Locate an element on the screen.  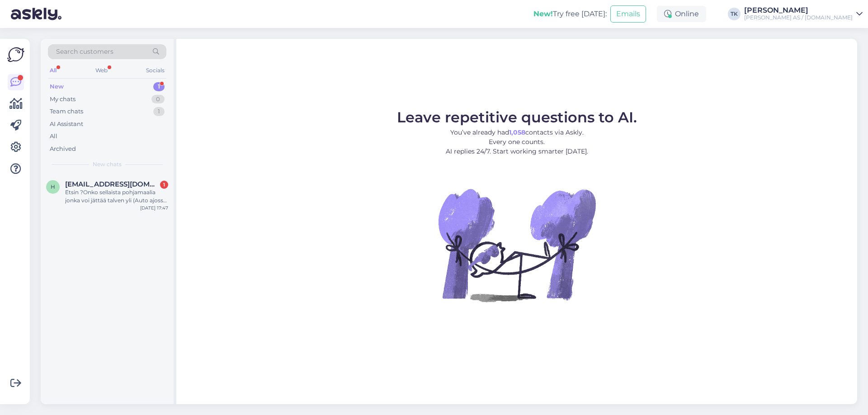
div: Etsin ?Onko sellaista pohjamaalia jonka voi jättää talven yli (Auto ajossa) odottamaan maalaamist... is located at coordinates (117, 197).